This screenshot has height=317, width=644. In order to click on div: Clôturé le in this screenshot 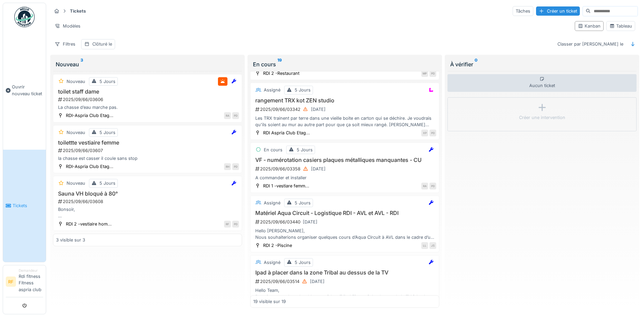, I will do `click(102, 44)`.